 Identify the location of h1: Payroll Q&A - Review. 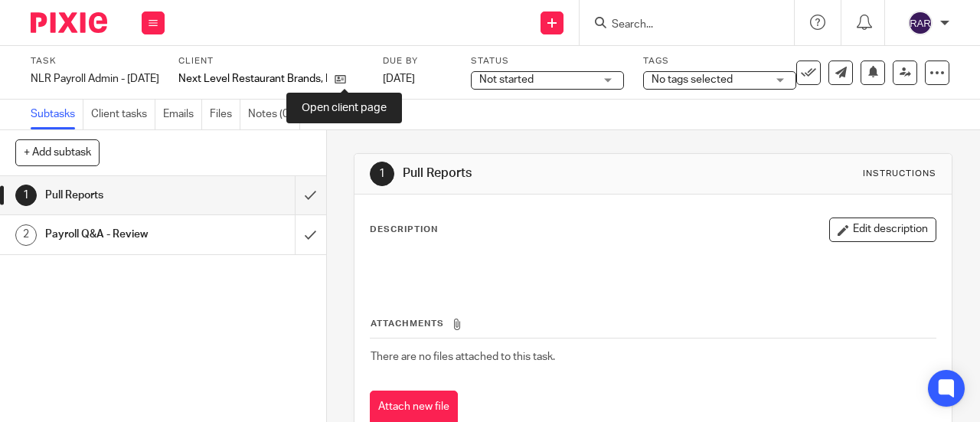
(123, 235).